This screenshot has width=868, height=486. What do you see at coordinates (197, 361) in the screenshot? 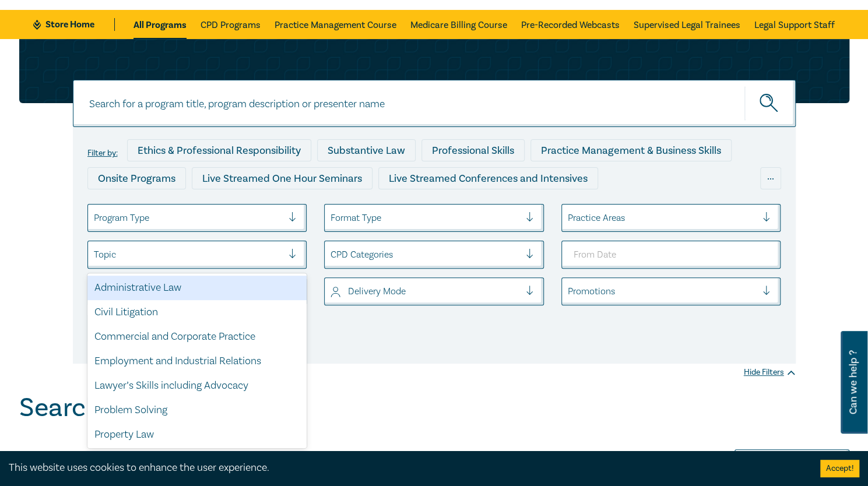
I see `div: Employment and Industrial Relations` at bounding box center [197, 361].